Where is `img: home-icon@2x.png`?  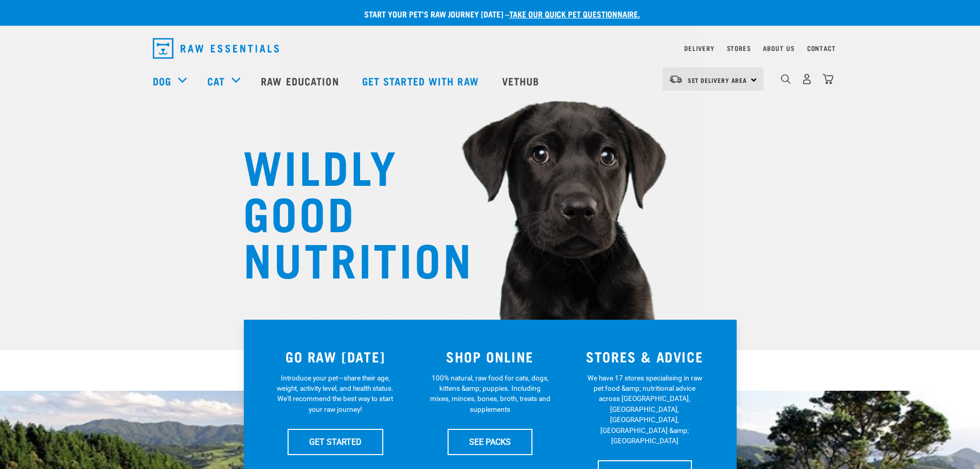
img: home-icon@2x.png is located at coordinates (827, 79).